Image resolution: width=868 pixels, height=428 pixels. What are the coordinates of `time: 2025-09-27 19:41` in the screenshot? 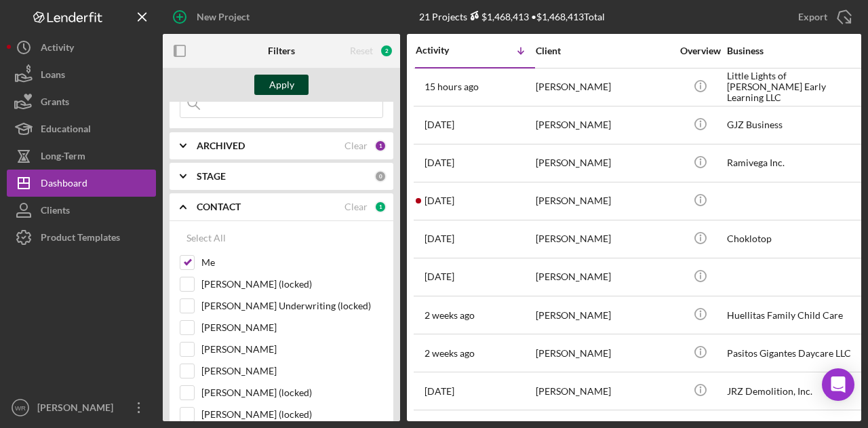 It's located at (440, 124).